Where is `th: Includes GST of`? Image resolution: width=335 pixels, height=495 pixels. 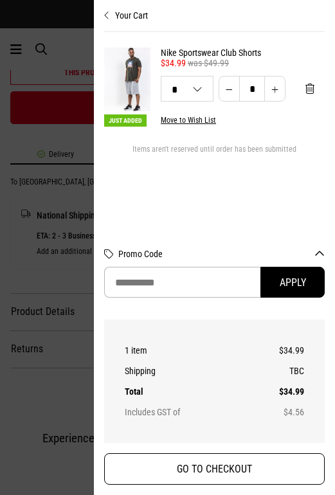 th: Includes GST of is located at coordinates (186, 412).